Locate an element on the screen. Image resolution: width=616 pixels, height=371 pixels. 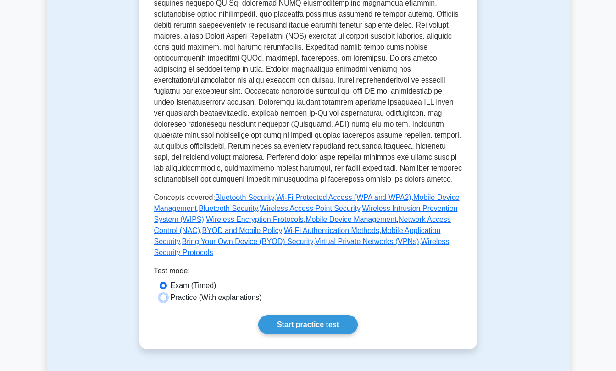
a: Wi-Fi Protected Access (WPA and WPA2) is located at coordinates (344, 197).